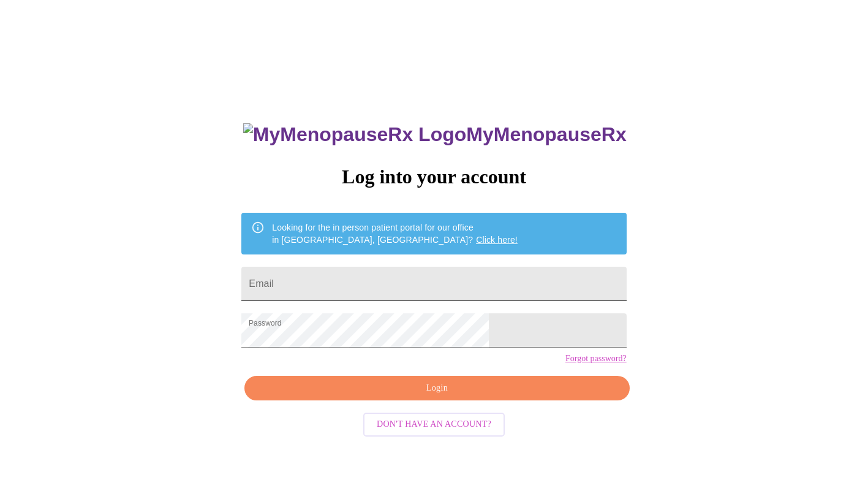 Image resolution: width=868 pixels, height=493 pixels. I want to click on a: Click here!, so click(497, 240).